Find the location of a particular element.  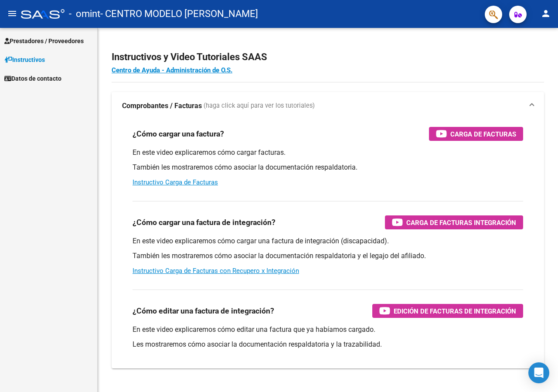

span: Carga de Facturas Integración is located at coordinates (462, 223).